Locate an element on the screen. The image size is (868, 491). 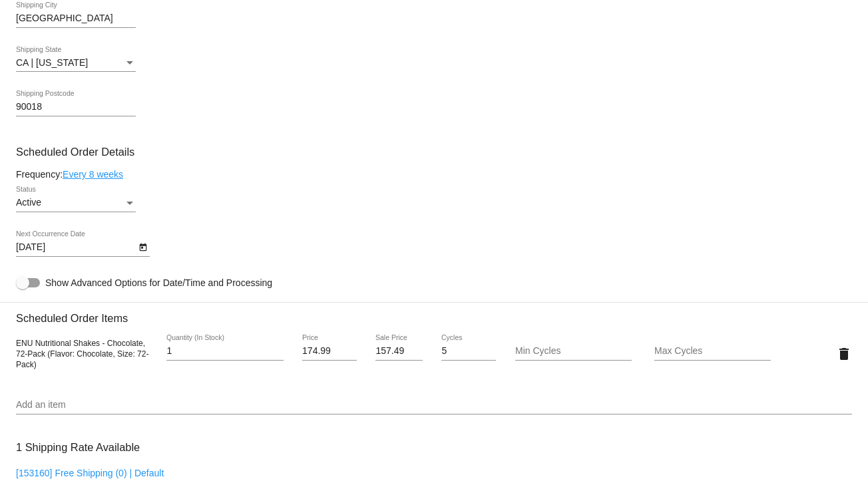
span: Active is located at coordinates (29, 202).